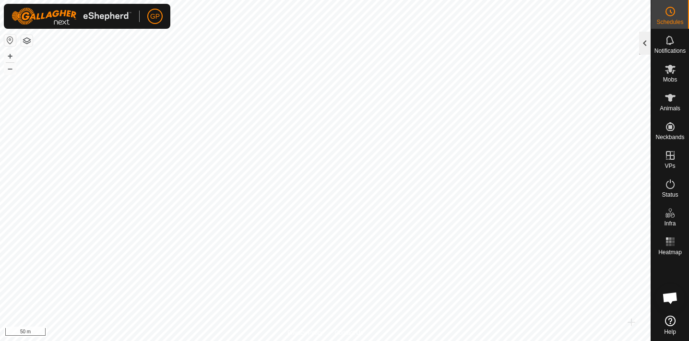  Describe the element at coordinates (670, 224) in the screenshot. I see `span: Infra` at that location.